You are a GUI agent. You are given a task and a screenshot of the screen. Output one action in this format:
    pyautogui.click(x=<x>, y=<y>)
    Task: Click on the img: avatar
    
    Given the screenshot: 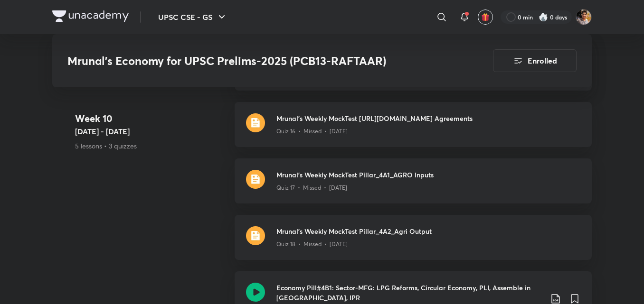 What is the action you would take?
    pyautogui.click(x=485, y=17)
    